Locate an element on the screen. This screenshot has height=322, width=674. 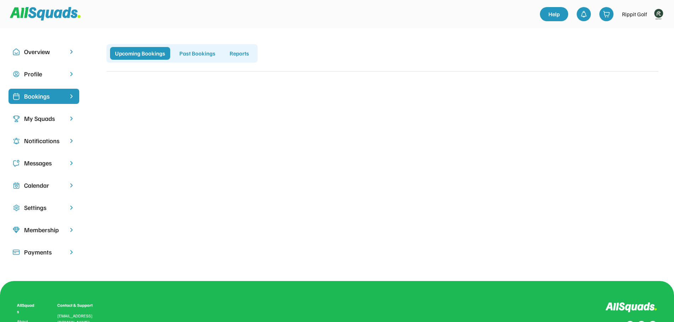
img: Icon%20%2819%29.svg is located at coordinates (16, 97).